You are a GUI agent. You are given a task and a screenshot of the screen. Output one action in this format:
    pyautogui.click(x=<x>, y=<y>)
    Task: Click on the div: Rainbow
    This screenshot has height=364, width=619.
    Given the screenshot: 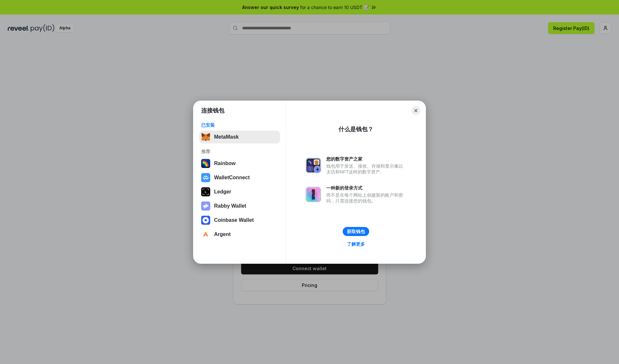 What is the action you would take?
    pyautogui.click(x=224, y=164)
    